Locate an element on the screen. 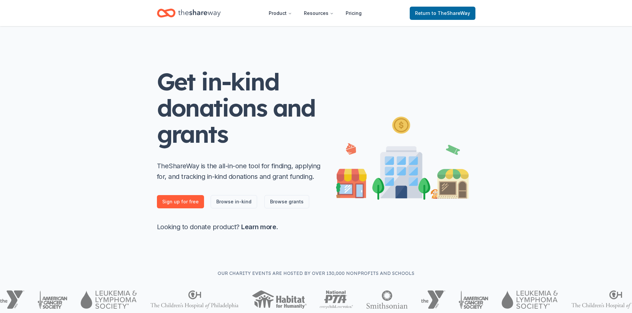 Image resolution: width=632 pixels, height=313 pixels. h1: Get in-kind donations and grants is located at coordinates (240, 108).